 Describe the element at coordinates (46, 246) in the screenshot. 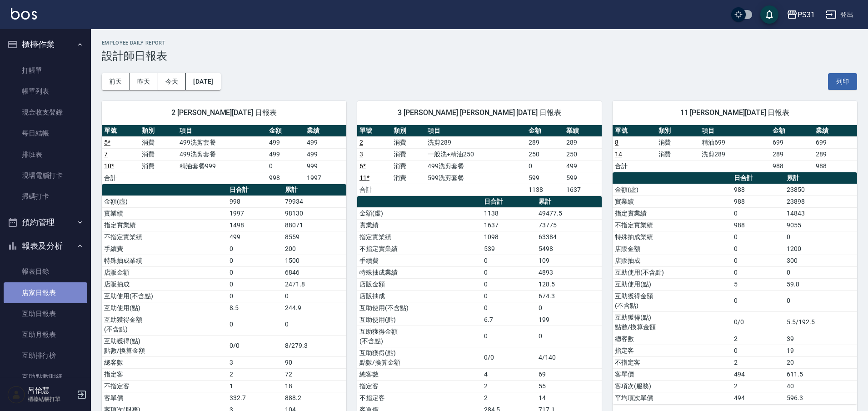

I see `button: 報表及分析` at that location.